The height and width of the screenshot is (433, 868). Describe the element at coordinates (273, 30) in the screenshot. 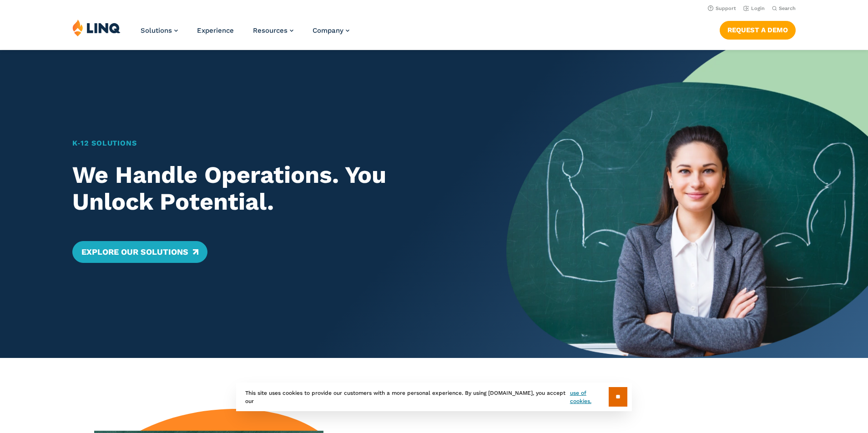

I see `a: Resources` at that location.